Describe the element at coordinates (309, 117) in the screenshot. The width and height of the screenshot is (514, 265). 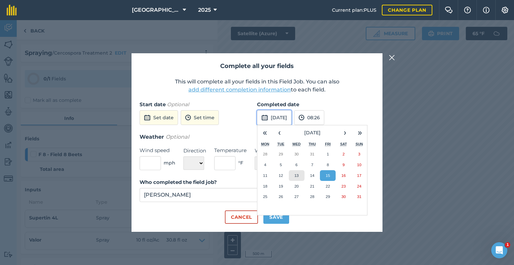
I see `button: 08:26` at that location.